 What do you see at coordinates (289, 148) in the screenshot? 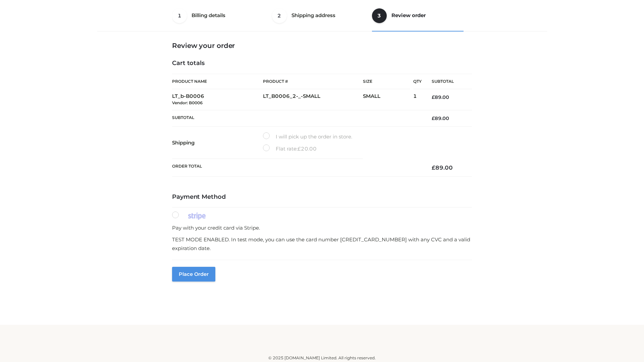
I see `label: Flat rate:` at bounding box center [289, 148].